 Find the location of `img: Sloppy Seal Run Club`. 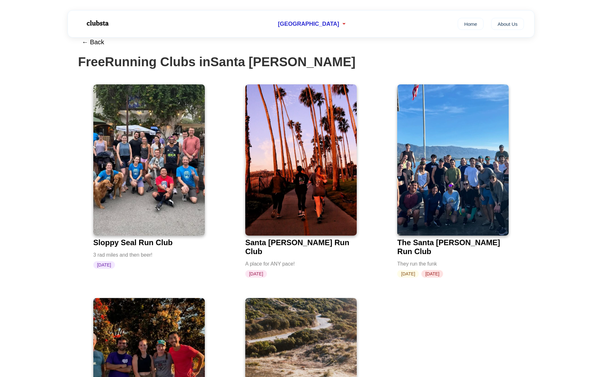

img: Sloppy Seal Run Club is located at coordinates (149, 160).